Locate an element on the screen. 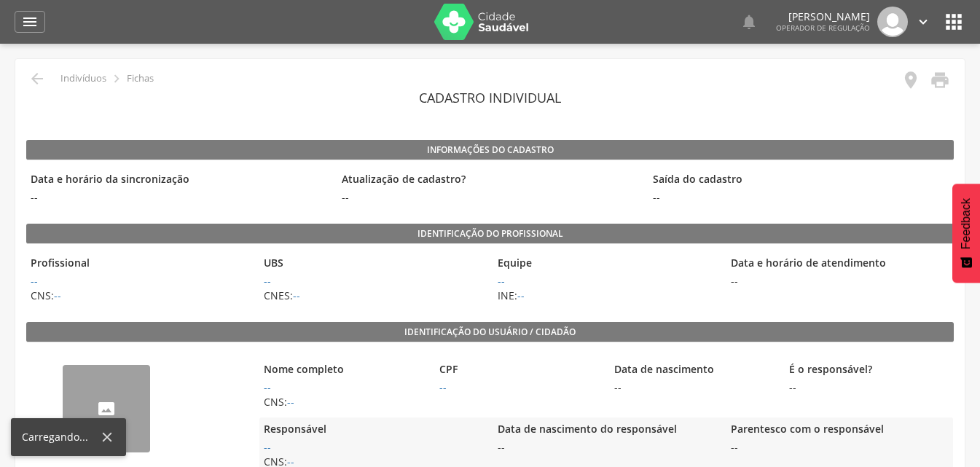  i: Imprimir is located at coordinates (940, 80).